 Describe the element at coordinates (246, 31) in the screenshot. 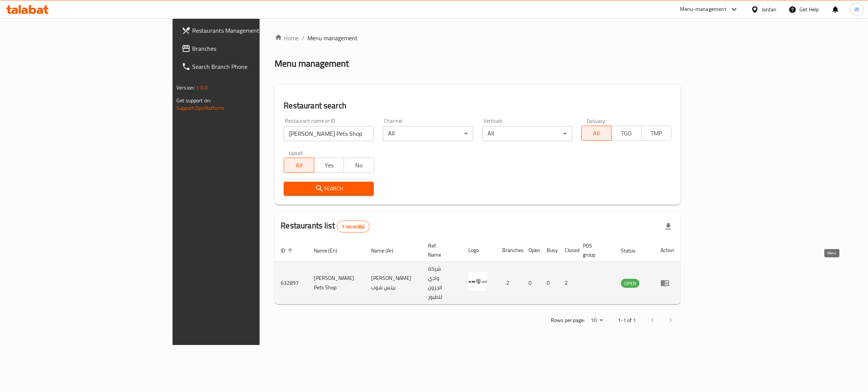

I see `a: Restaurants Management` at that location.